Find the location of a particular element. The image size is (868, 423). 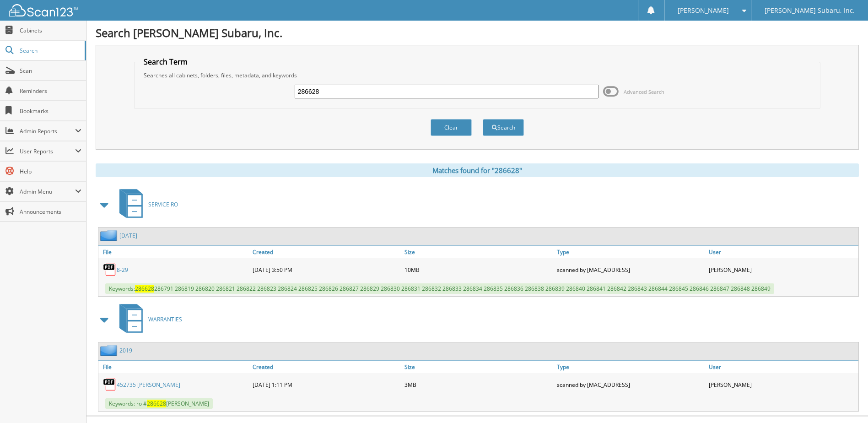

span: Search is located at coordinates (50, 50).